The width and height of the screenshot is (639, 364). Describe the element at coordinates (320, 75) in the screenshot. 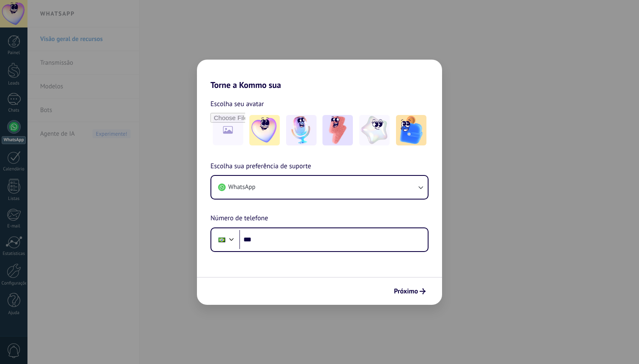

I see `h2: Torne a Kommo sua` at that location.